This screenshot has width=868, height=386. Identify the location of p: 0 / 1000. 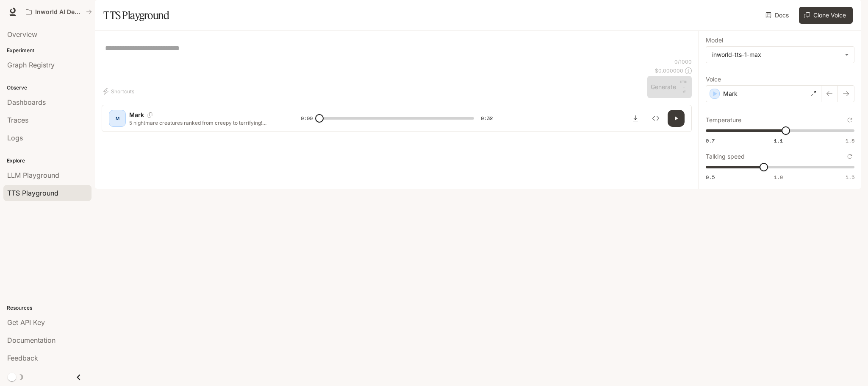
(683, 62).